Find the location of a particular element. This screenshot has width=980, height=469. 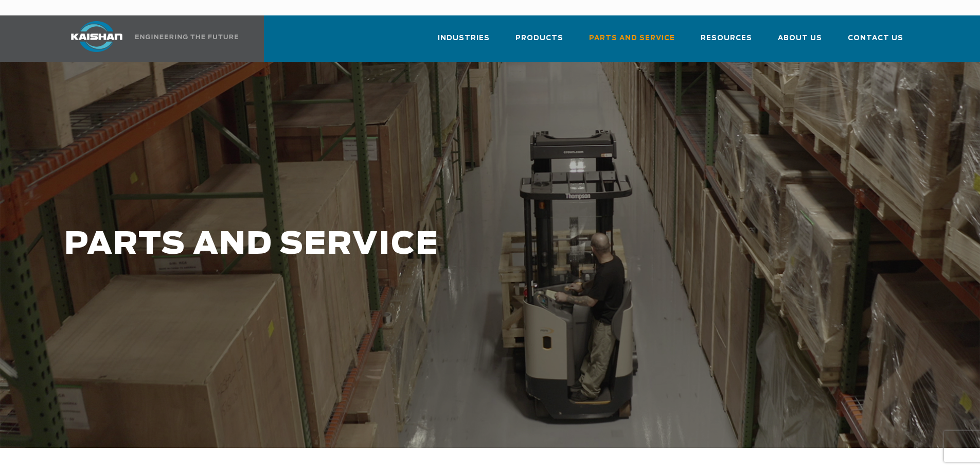

span: Products is located at coordinates (539, 38).